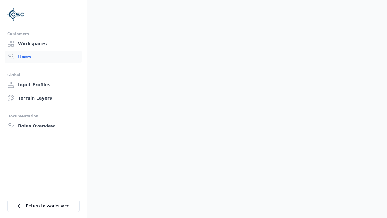 The width and height of the screenshot is (387, 218). Describe the element at coordinates (43, 57) in the screenshot. I see `a: Users` at that location.